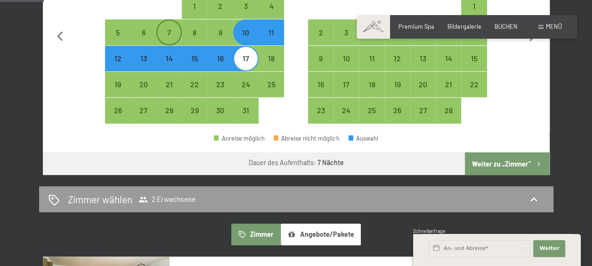  I want to click on div: Thu Feb 19 2026, so click(398, 84).